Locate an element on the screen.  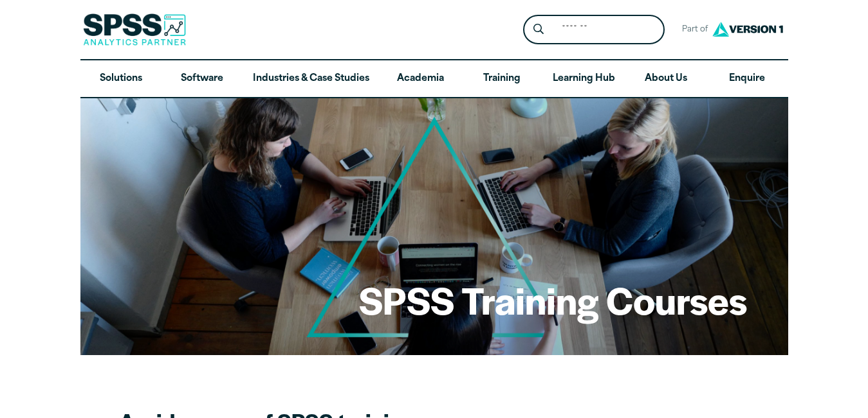
nav: Desktop version of site main menu is located at coordinates (434, 79).